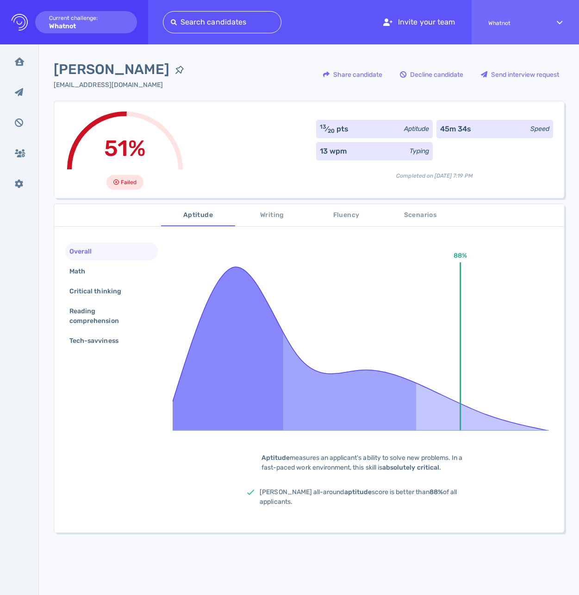 The width and height of the screenshot is (579, 595). Describe the element at coordinates (358, 492) in the screenshot. I see `b: aptitude` at that location.